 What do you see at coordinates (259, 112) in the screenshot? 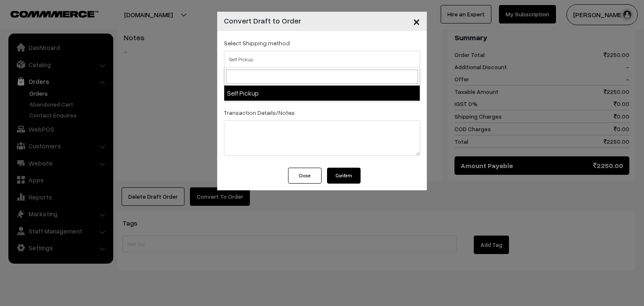
I see `label: Transaction Details/Notes` at bounding box center [259, 112].